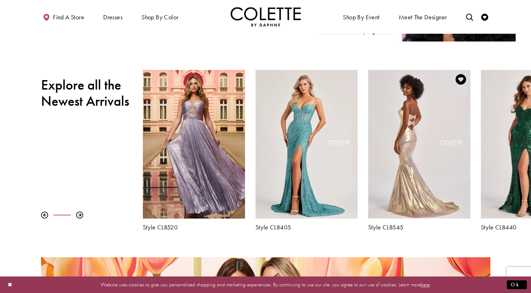  I want to click on span: Find a store, so click(69, 17).